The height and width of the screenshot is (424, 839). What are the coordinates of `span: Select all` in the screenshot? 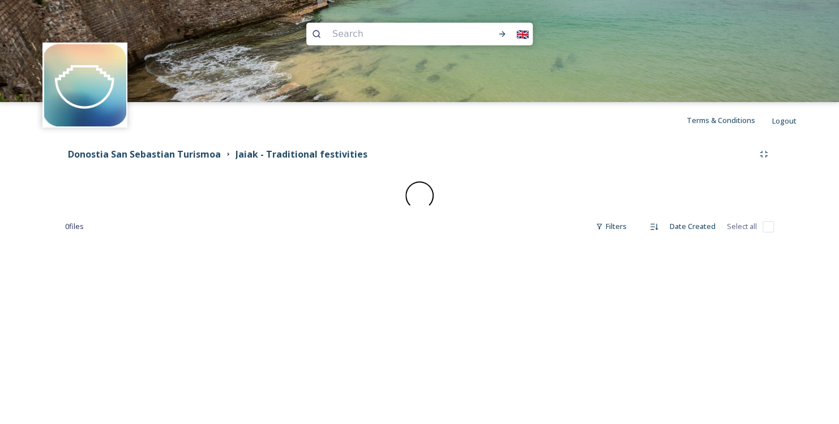 It's located at (742, 226).